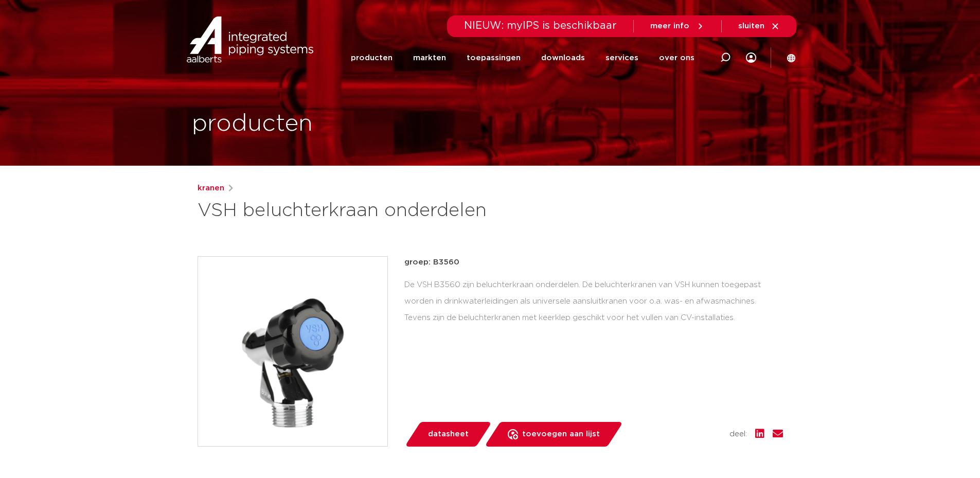 This screenshot has height=478, width=980. What do you see at coordinates (523, 58) in the screenshot?
I see `nav: Menu` at bounding box center [523, 58].